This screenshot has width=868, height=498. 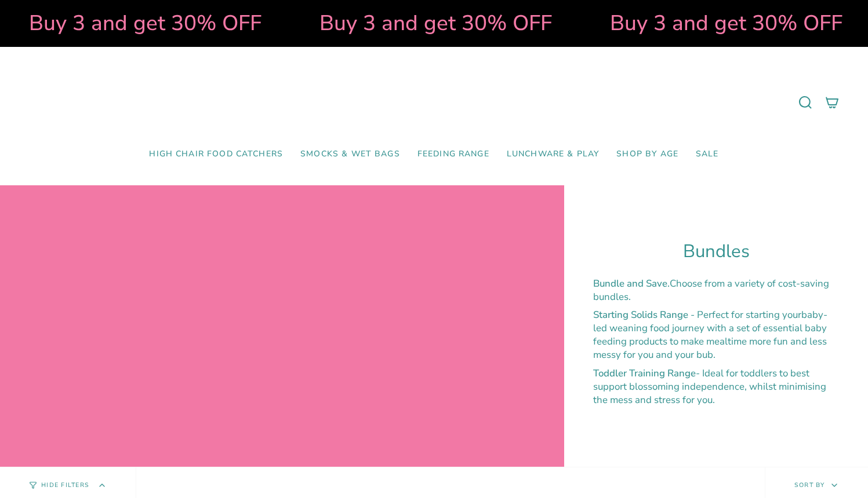 What do you see at coordinates (350, 154) in the screenshot?
I see `div: Smocks & Wet Bags` at bounding box center [350, 154].